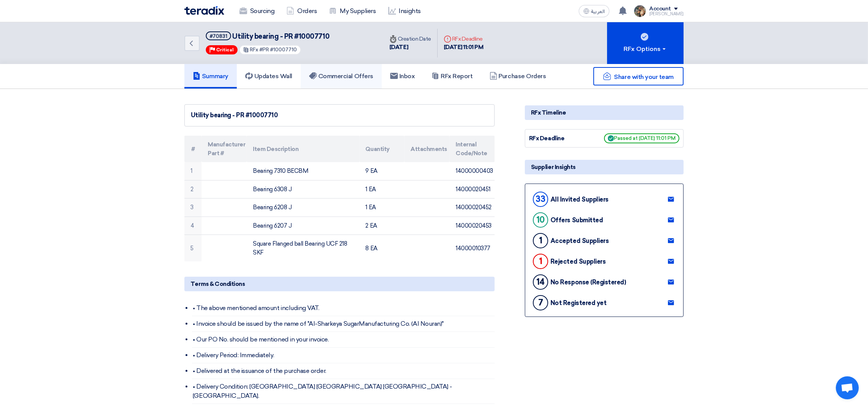  Describe the element at coordinates (219, 36) in the screenshot. I see `div: #70831` at that location.